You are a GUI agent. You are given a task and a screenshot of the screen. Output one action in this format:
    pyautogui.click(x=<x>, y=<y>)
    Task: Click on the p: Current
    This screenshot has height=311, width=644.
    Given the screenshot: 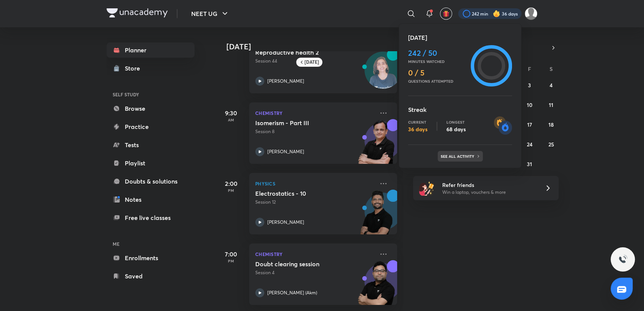 What is the action you would take?
    pyautogui.click(x=418, y=122)
    